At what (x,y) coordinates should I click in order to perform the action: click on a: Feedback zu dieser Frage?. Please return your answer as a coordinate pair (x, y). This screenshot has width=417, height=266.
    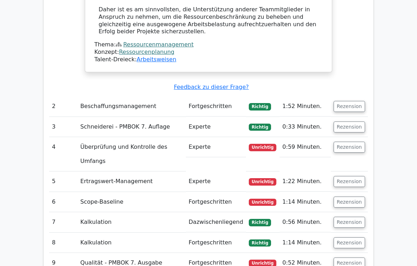
    Looking at the image, I should click on (212, 87).